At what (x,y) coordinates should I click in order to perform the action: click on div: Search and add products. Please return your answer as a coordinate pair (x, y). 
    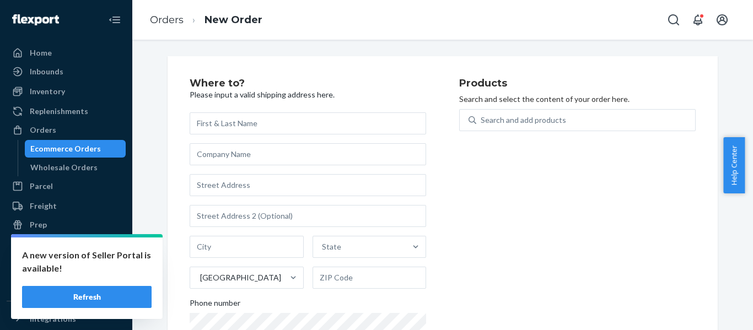
    Looking at the image, I should click on (523, 120).